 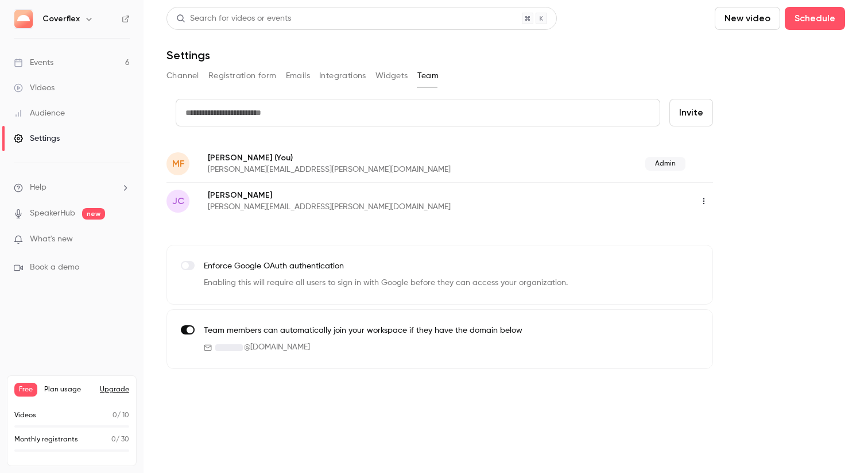 What do you see at coordinates (121, 416) in the screenshot?
I see `p: / 10` at bounding box center [121, 416].